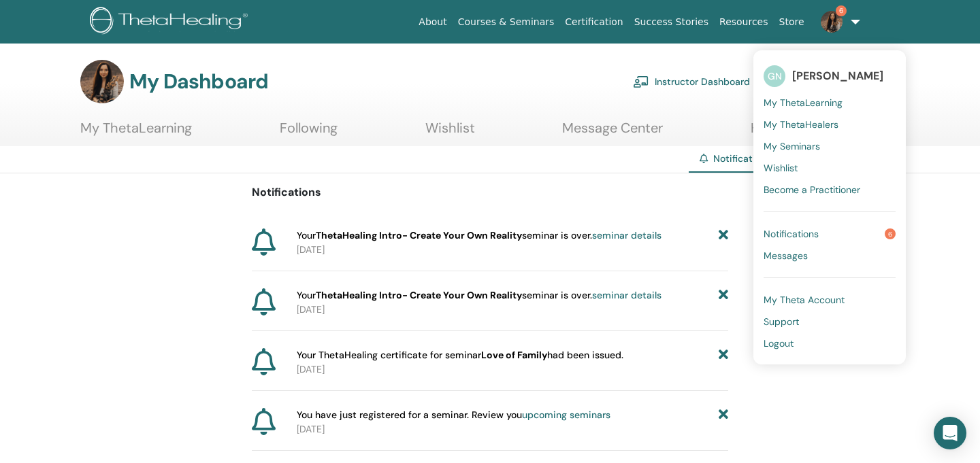 The image size is (980, 463). Describe the element at coordinates (309, 132) in the screenshot. I see `a: Following` at that location.